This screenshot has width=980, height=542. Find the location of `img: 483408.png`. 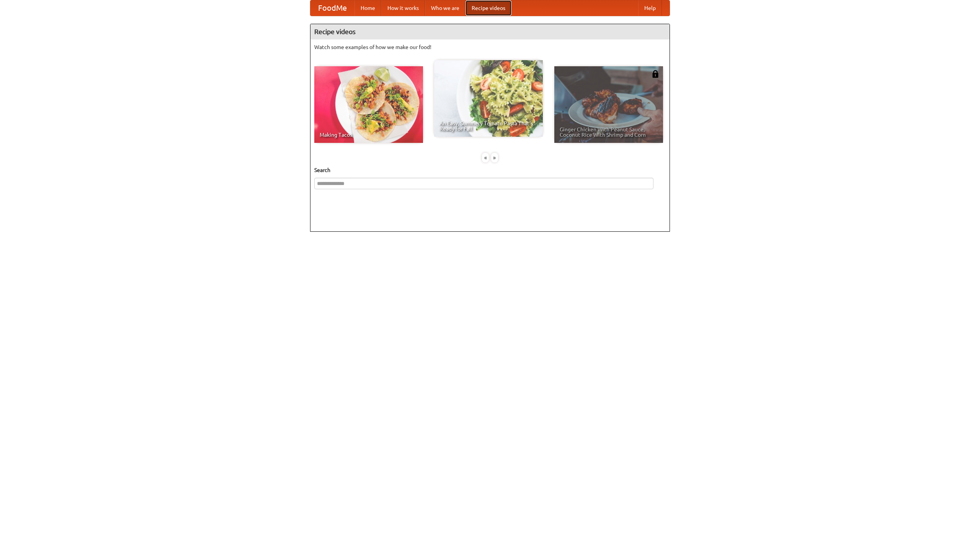

img: 483408.png is located at coordinates (655, 74).